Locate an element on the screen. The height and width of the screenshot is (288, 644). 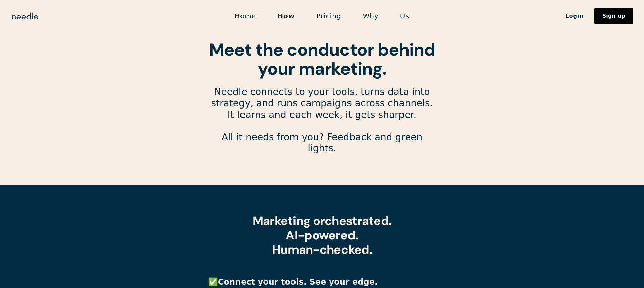
p: Needle connects to your tools, turns data into strategy, and runs campaigns across channels. It l... is located at coordinates (322, 125).